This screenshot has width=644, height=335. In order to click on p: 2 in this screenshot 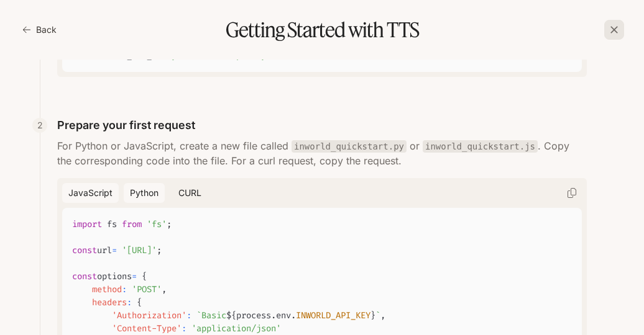, I will do `click(40, 125)`.